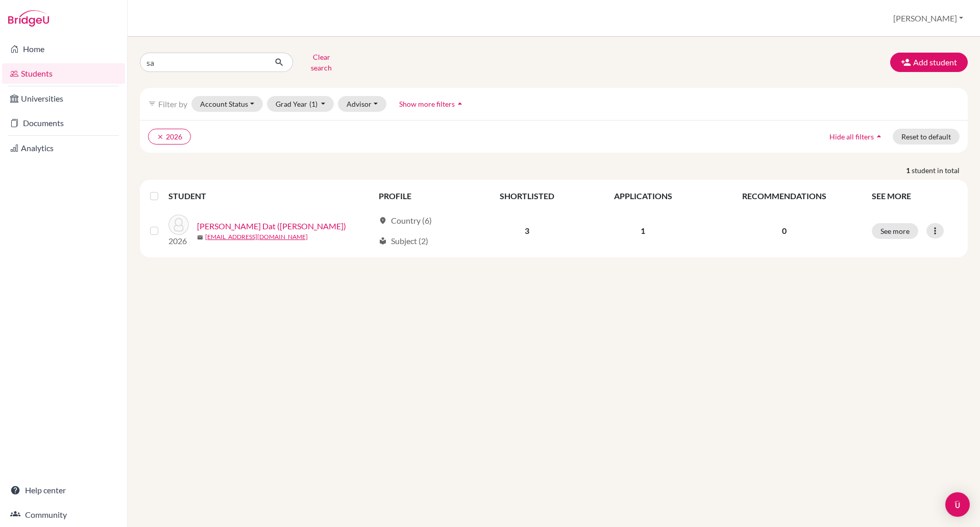 This screenshot has height=527, width=980. I want to click on a: Universities, so click(63, 99).